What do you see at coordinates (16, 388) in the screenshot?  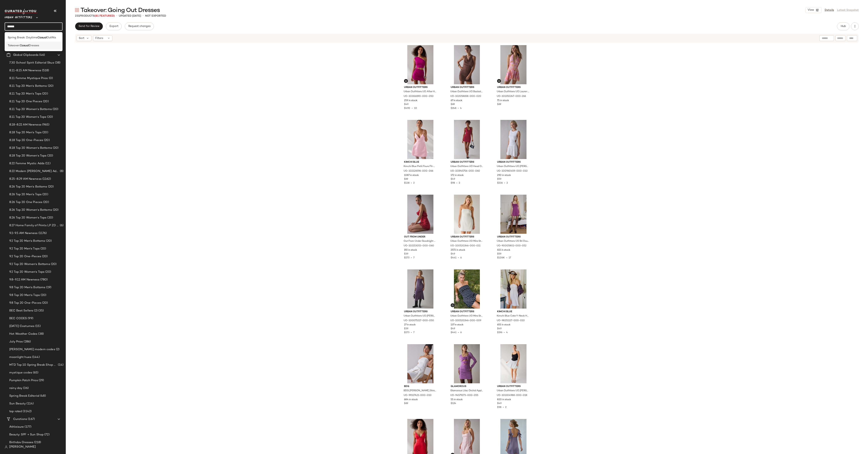 I see `span: rainy day` at bounding box center [16, 388].